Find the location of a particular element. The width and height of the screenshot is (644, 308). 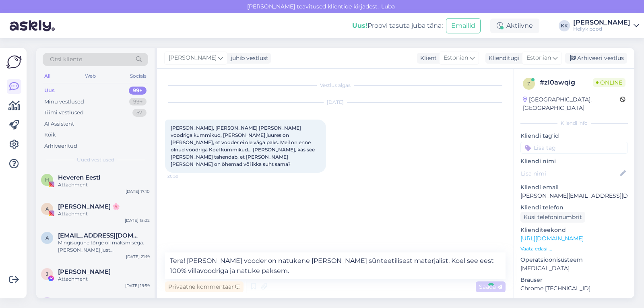

span: J is located at coordinates (47, 274).